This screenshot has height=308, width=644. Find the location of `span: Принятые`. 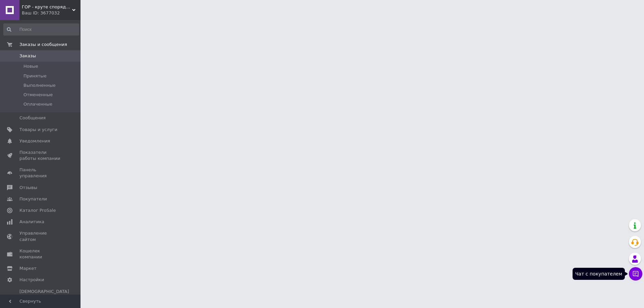

span: Принятые is located at coordinates (35, 76).